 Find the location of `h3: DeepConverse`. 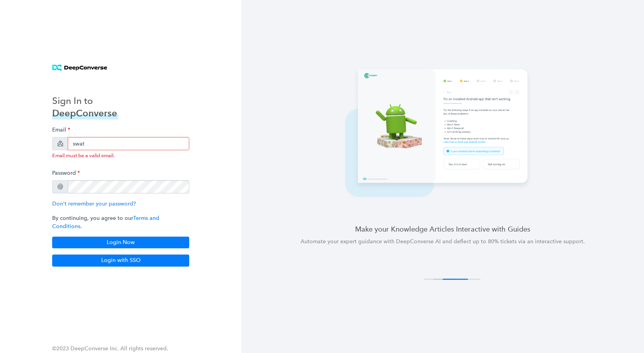

h3: DeepConverse is located at coordinates (85, 114).